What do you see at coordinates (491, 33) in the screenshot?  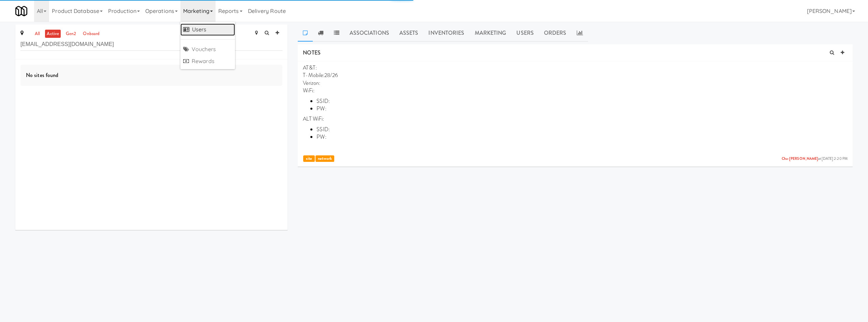 I see `a: Marketing` at bounding box center [491, 33].